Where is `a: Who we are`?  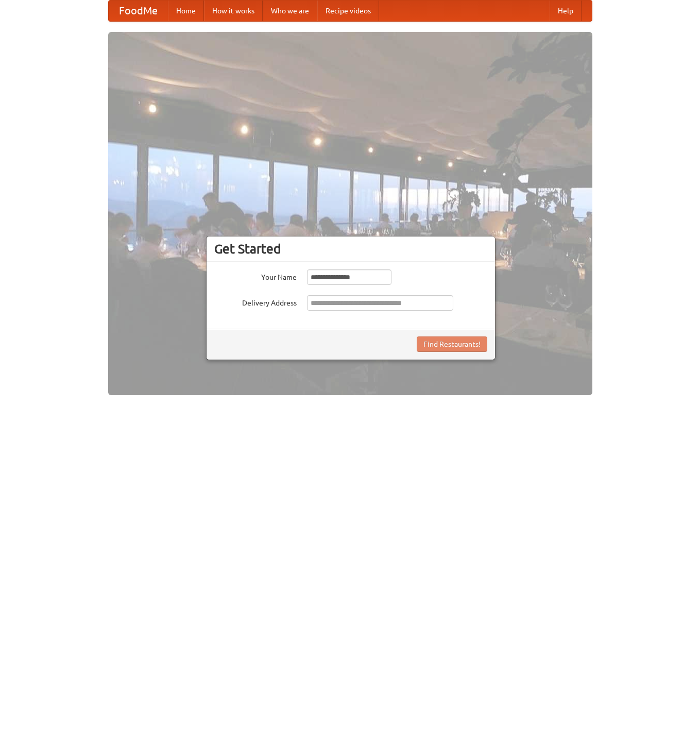
a: Who we are is located at coordinates (289, 10).